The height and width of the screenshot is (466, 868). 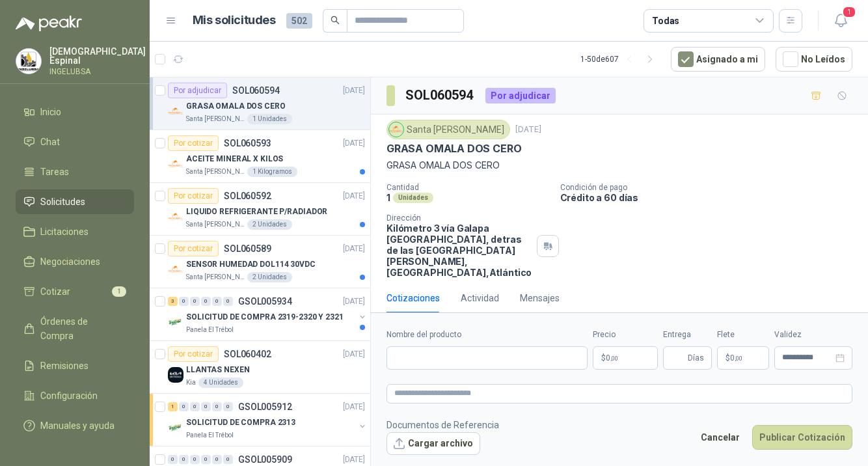 What do you see at coordinates (687, 334) in the screenshot?
I see `label: Entrega` at bounding box center [687, 334].